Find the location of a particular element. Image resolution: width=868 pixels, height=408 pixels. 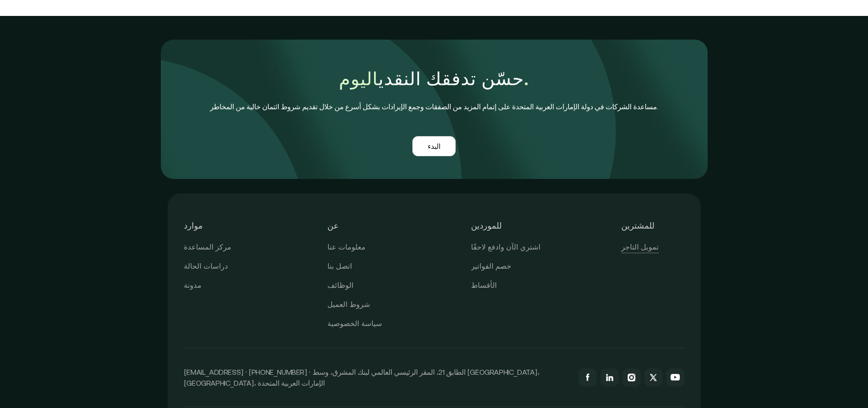

a: مدونة is located at coordinates (193, 286).